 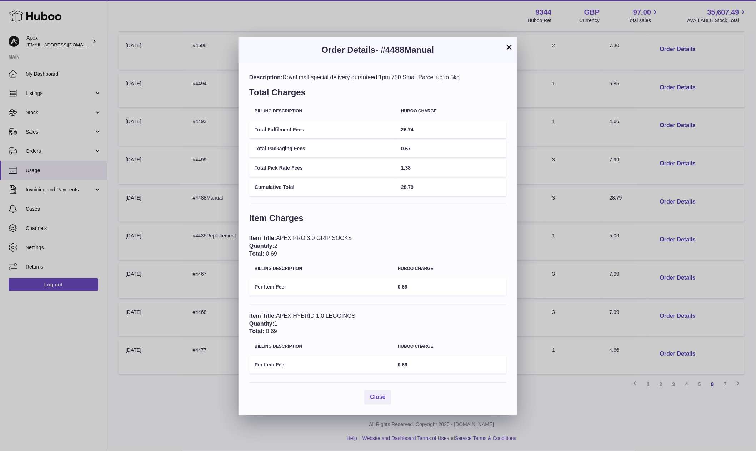 What do you see at coordinates (378, 397) in the screenshot?
I see `button: Close` at bounding box center [378, 397].